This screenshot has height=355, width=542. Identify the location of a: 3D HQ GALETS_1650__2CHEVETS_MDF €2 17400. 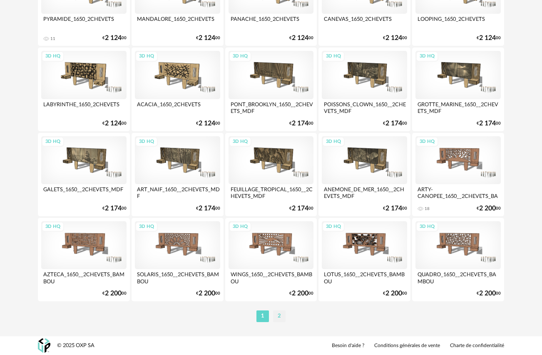
(84, 174).